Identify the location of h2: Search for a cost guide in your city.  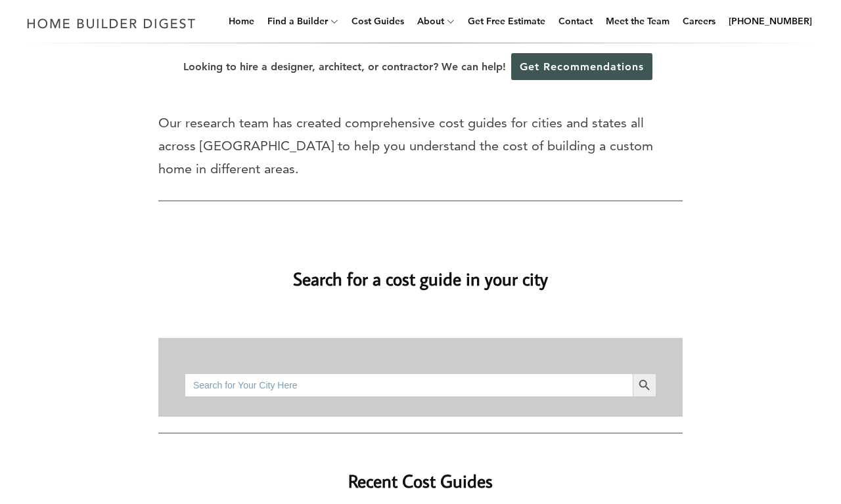
(420, 269).